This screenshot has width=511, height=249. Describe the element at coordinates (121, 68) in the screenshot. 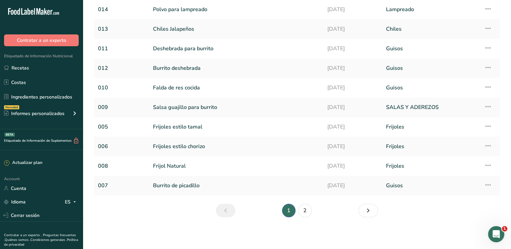

I see `a: 012` at that location.